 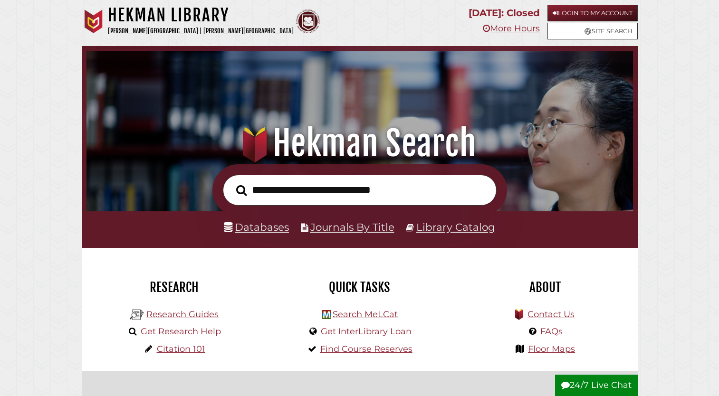 I want to click on a: Citation 101, so click(x=181, y=349).